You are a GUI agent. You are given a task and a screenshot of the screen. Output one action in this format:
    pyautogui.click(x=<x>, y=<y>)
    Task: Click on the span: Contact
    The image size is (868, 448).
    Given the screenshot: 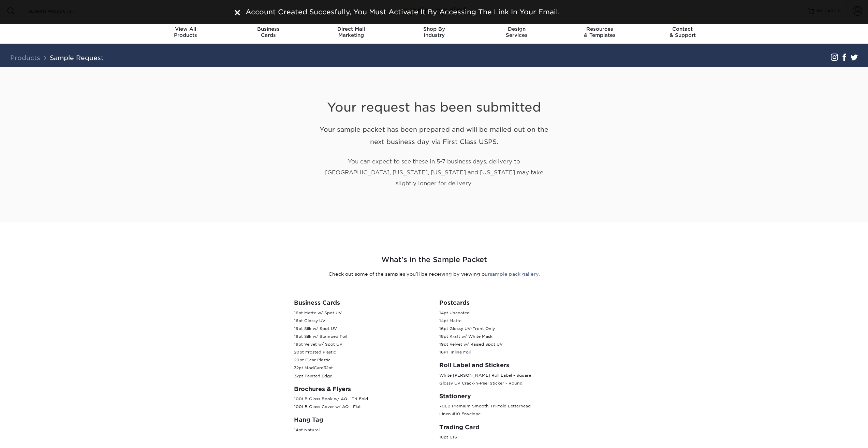 What is the action you would take?
    pyautogui.click(x=682, y=29)
    